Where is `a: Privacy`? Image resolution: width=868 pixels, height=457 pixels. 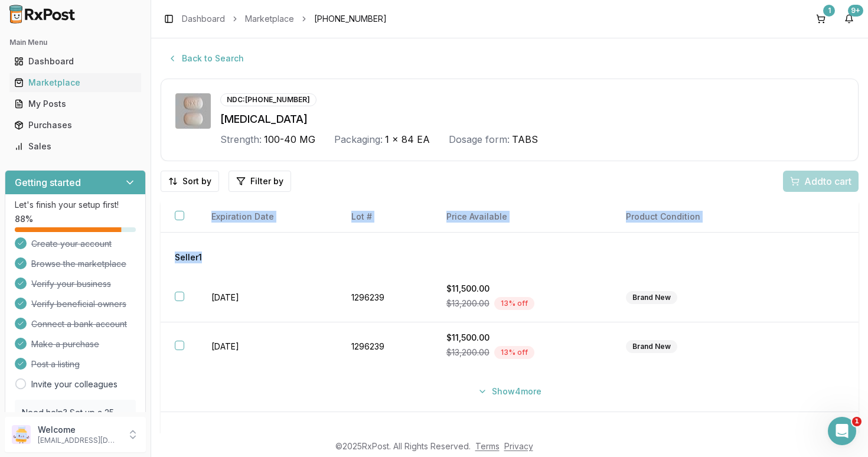 a: Privacy is located at coordinates (518, 446).